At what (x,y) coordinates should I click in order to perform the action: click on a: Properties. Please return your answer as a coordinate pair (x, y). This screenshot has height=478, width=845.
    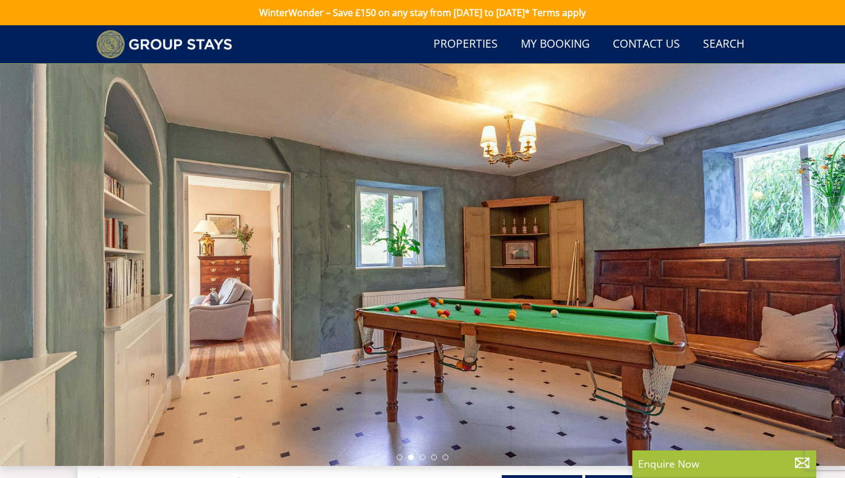
    Looking at the image, I should click on (465, 44).